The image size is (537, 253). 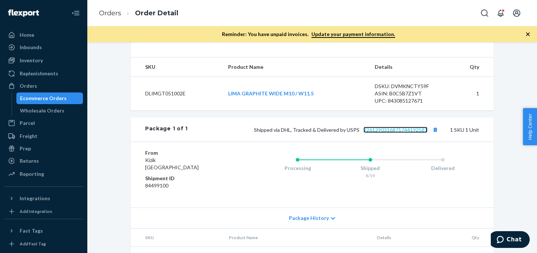 I want to click on td: 1, so click(x=471, y=93).